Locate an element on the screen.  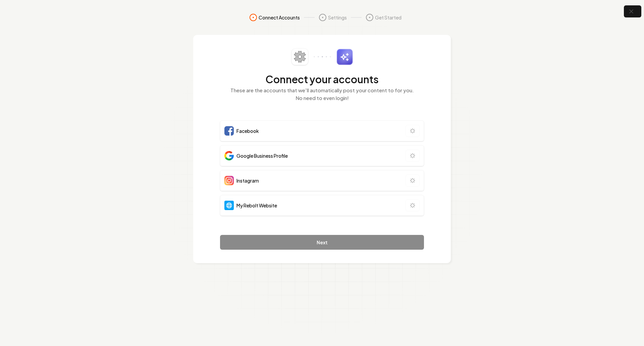
p: These are the accounts that we'll automatically post your content to for you. No need to even login! is located at coordinates (322, 94).